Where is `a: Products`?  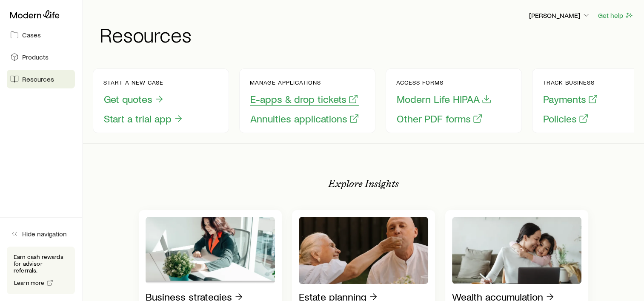 a: Products is located at coordinates (41, 57).